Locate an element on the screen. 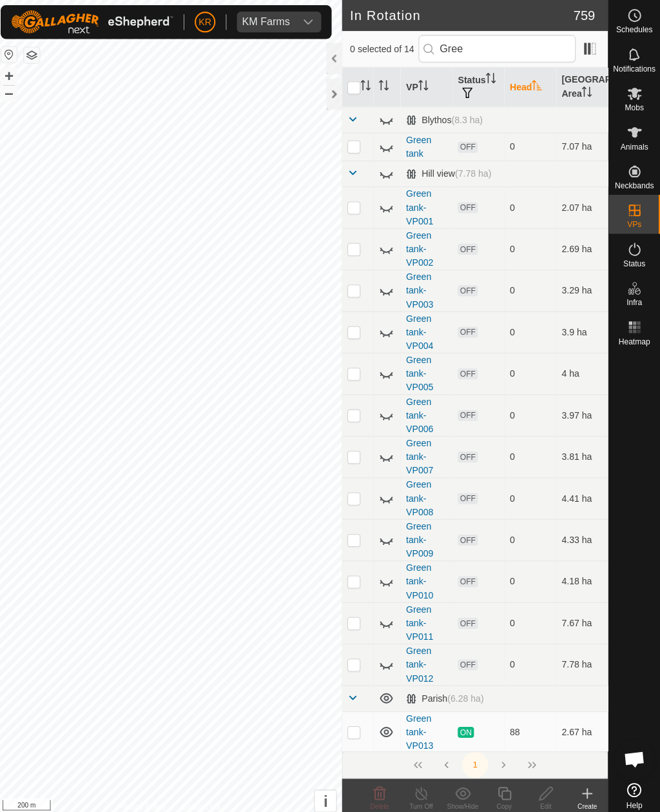  td: 2.67 ha is located at coordinates (583, 727).